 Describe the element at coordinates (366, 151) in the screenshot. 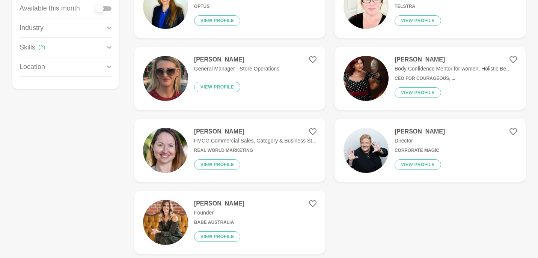

I see `img: 873894b7a472259661c8d08214f9e851394021a3-1500x1500.jpg` at that location.